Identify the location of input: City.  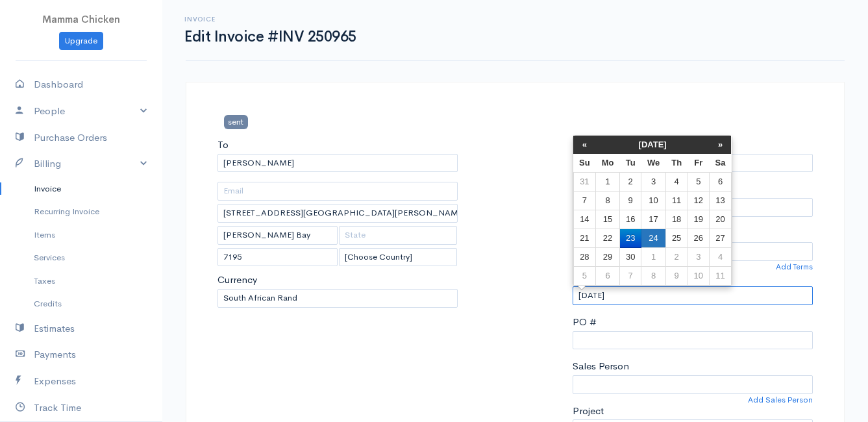
(277, 235).